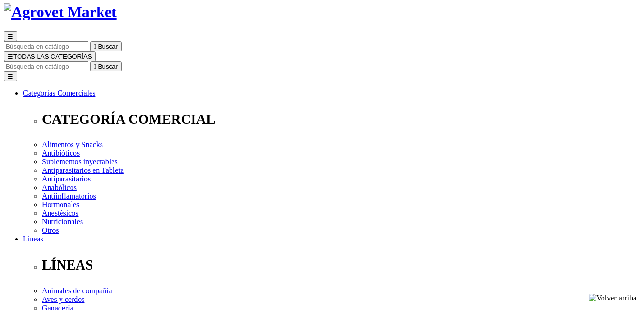 This screenshot has width=644, height=310. Describe the element at coordinates (60, 153) in the screenshot. I see `a: Antibióticos` at that location.